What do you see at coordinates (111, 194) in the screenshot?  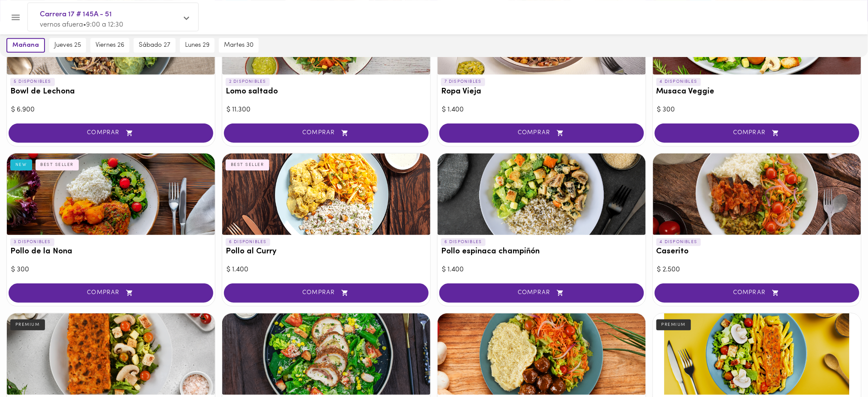 I see `div: Pollo de la Nona` at bounding box center [111, 194].